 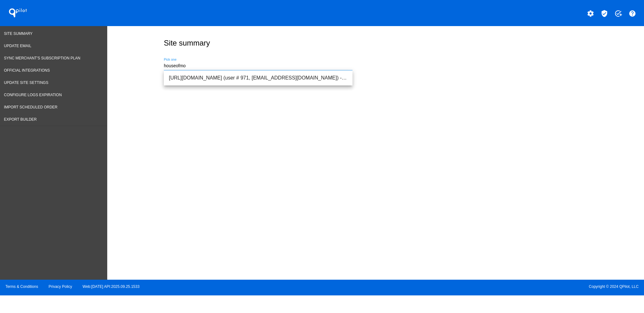 What do you see at coordinates (31, 107) in the screenshot?
I see `span: Import Scheduled Order` at bounding box center [31, 107].